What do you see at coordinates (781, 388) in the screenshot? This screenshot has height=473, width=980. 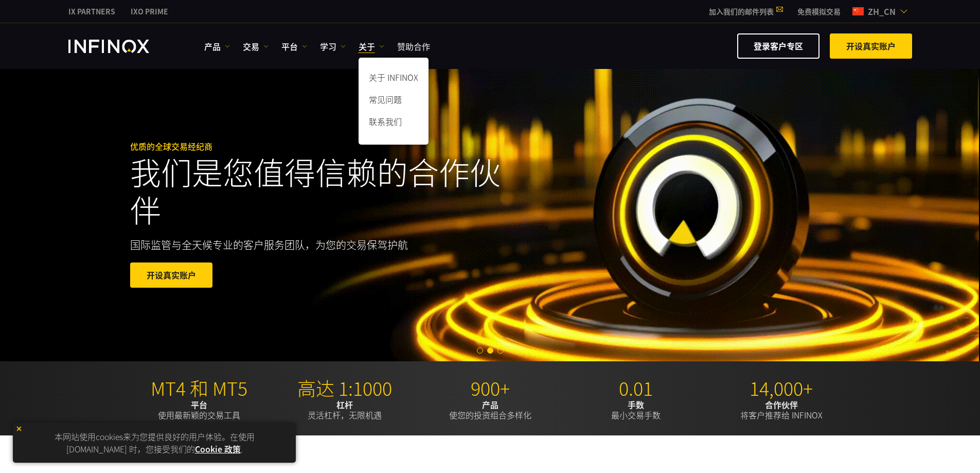 I see `p: 14,000+` at bounding box center [781, 388].